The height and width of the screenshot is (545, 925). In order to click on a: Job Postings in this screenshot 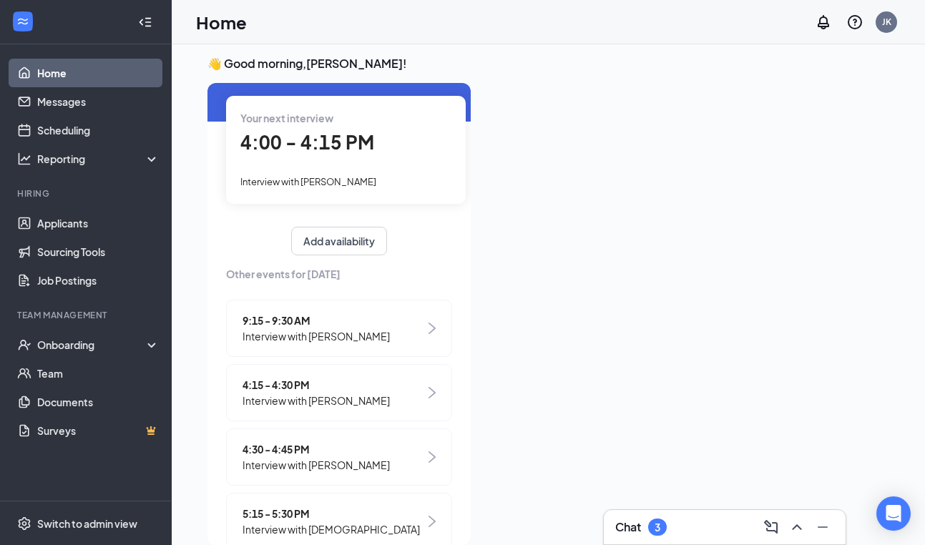, I will do `click(98, 280)`.